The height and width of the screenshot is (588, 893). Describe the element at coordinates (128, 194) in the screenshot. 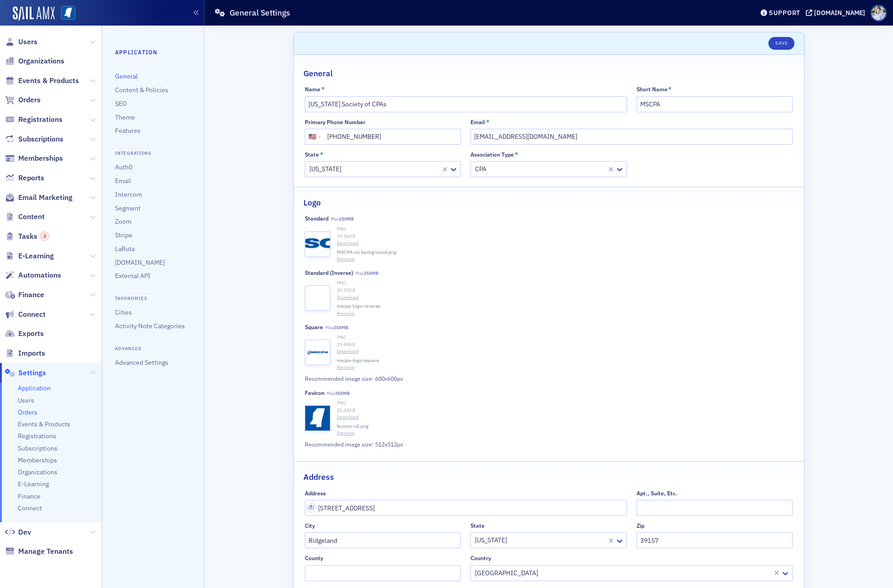

I see `a: Intercom` at that location.